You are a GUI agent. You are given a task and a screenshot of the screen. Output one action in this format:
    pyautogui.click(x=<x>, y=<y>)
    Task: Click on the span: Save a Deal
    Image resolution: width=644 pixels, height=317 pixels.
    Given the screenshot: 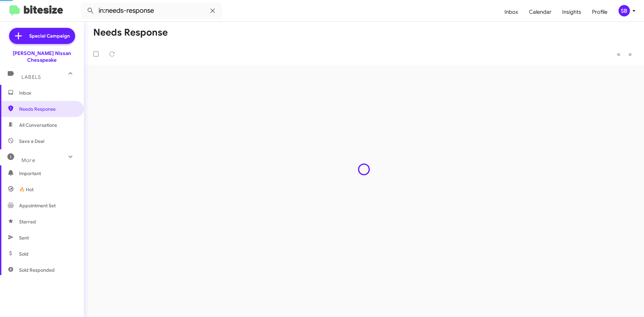 What is the action you would take?
    pyautogui.click(x=31, y=141)
    